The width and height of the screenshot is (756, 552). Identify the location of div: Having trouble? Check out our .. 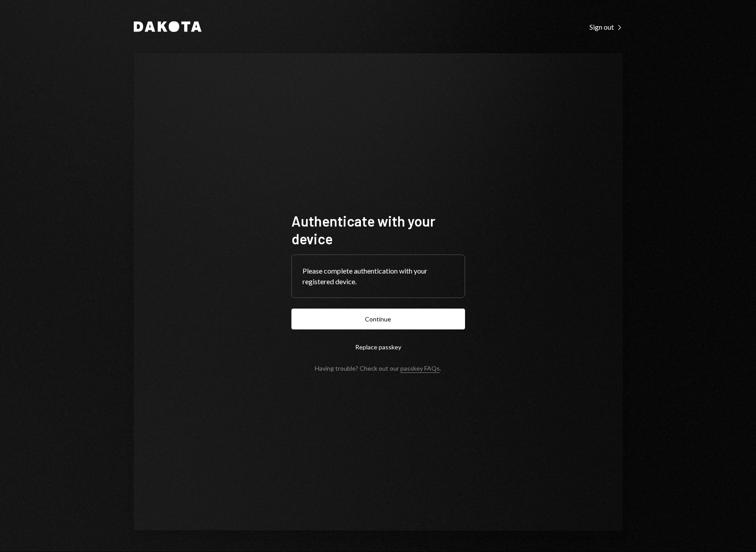
(378, 368).